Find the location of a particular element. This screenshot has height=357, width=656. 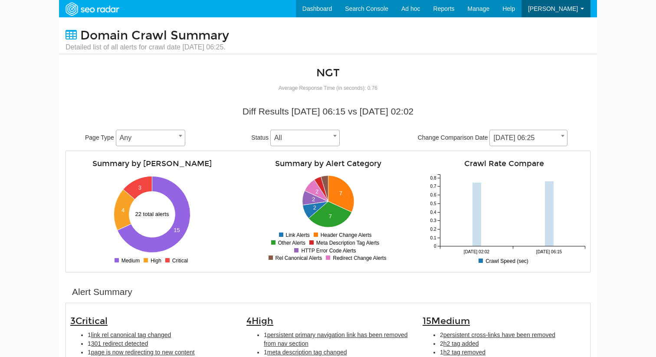

span: Status is located at coordinates (260, 138).